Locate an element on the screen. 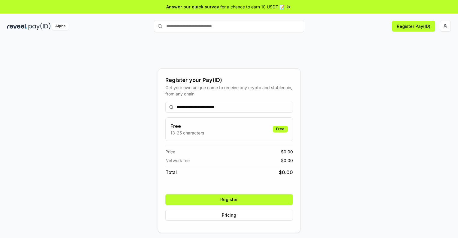 The width and height of the screenshot is (458, 238). button: Register Pay(ID) is located at coordinates (414, 26).